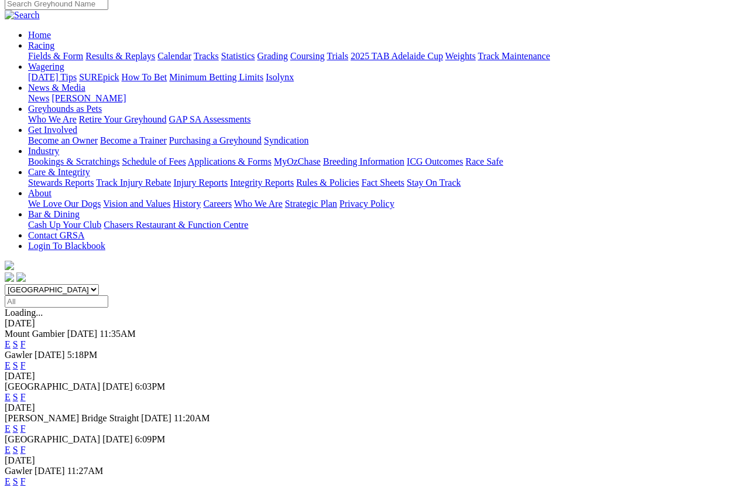 Image resolution: width=749 pixels, height=491 pixels. Describe the element at coordinates (297, 161) in the screenshot. I see `a: MyOzChase` at that location.